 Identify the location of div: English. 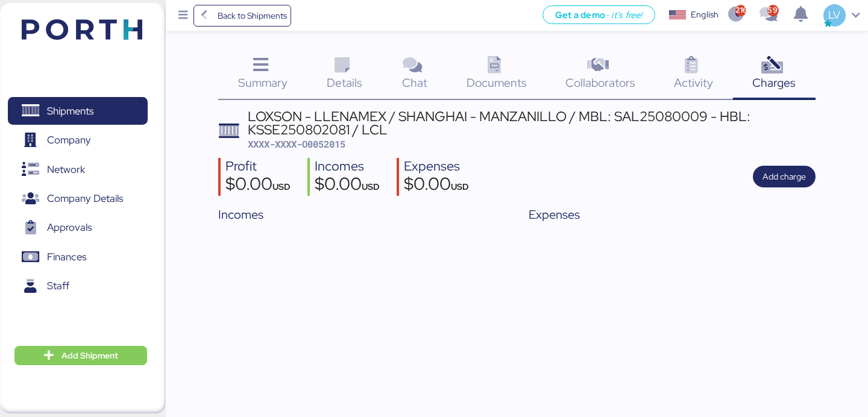
(704, 14).